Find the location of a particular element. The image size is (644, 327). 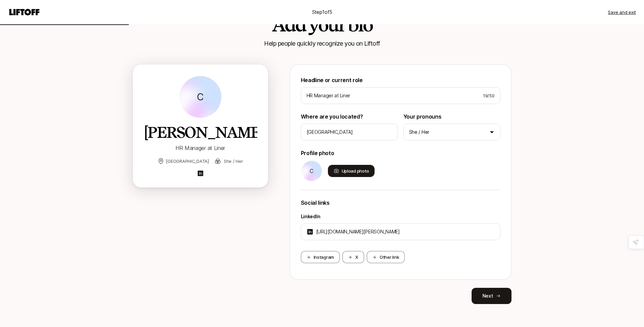

input: e.g. Brooklyn, NY is located at coordinates (349, 132).